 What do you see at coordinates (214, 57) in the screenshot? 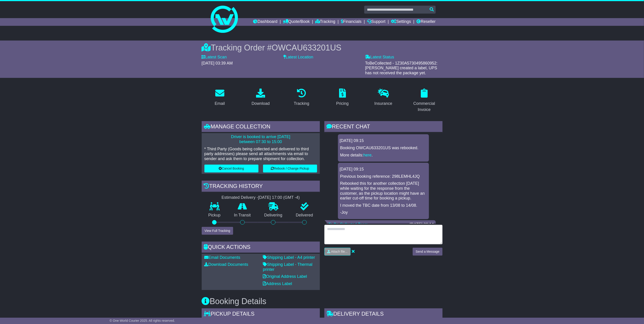
I see `label: Latest Scan` at bounding box center [214, 57].